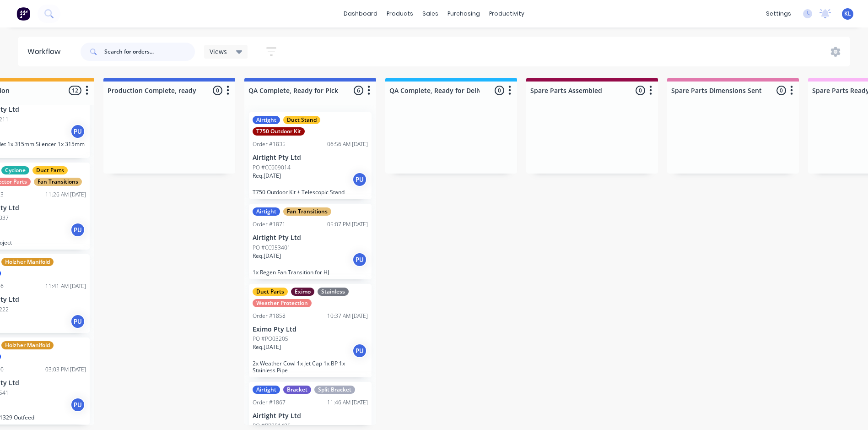 The image size is (868, 430). I want to click on div: Split Bracket, so click(335, 389).